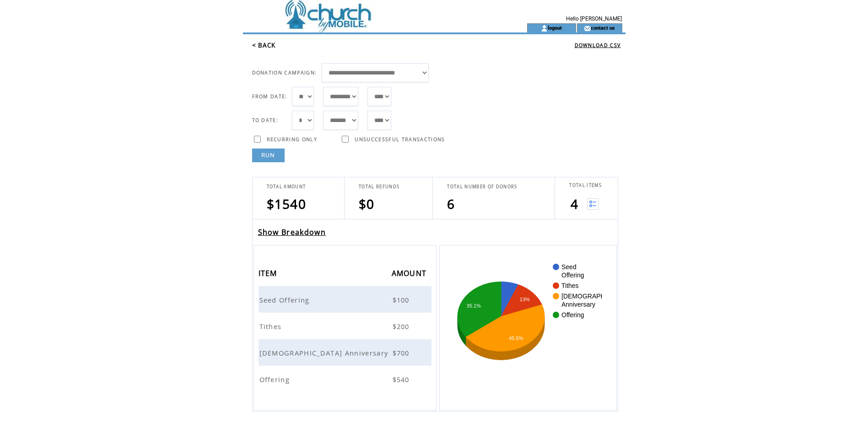 The image size is (868, 436). Describe the element at coordinates (269, 273) in the screenshot. I see `a: ITEM` at that location.